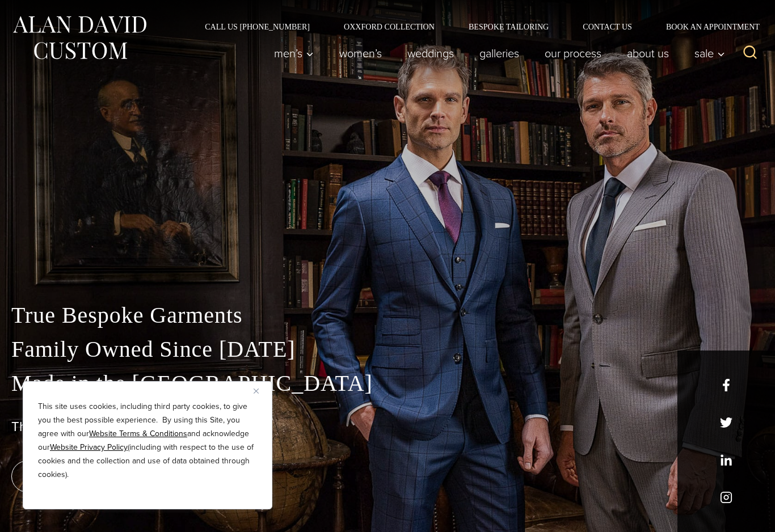 This screenshot has width=775, height=532. Describe the element at coordinates (138, 433) in the screenshot. I see `u: Website Terms & Conditions` at that location.